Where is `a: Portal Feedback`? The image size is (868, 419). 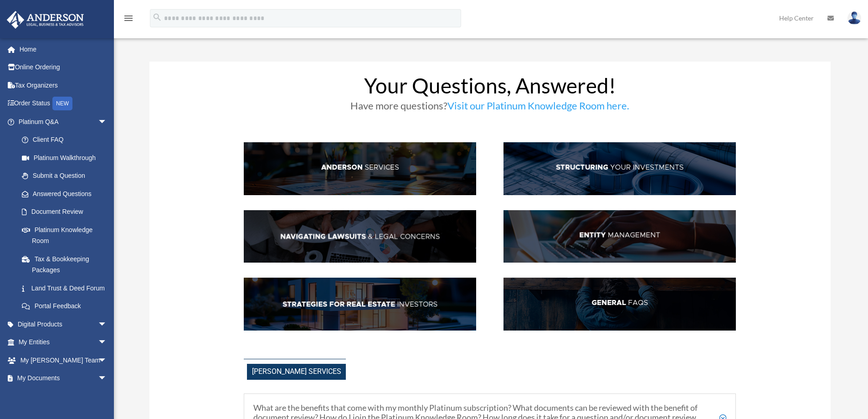
a: Portal Feedback is located at coordinates (67, 306).